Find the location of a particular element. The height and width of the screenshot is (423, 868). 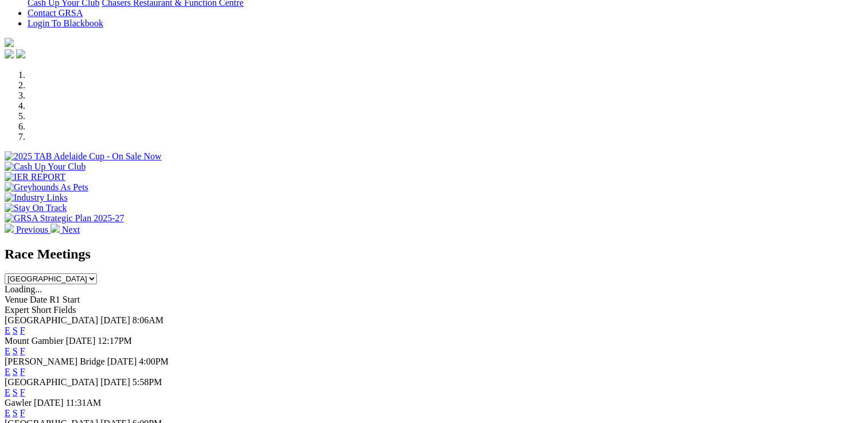

span: Fields is located at coordinates (64, 310).